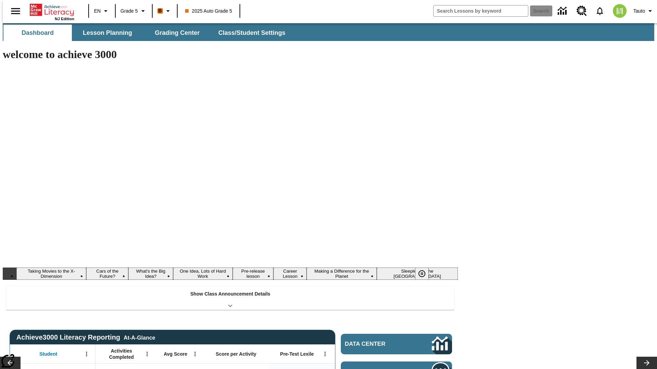 The height and width of the screenshot is (369, 657). What do you see at coordinates (102, 11) in the screenshot?
I see `button: Language: EN, Select a language` at bounding box center [102, 11].